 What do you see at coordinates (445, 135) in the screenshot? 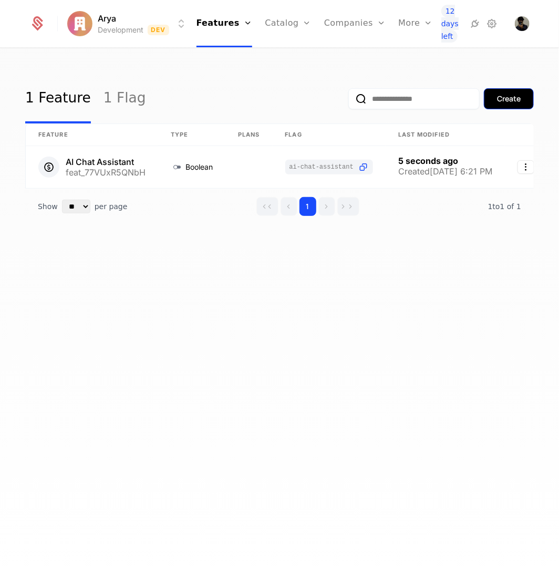
I see `th: Last Modified` at bounding box center [445, 135].